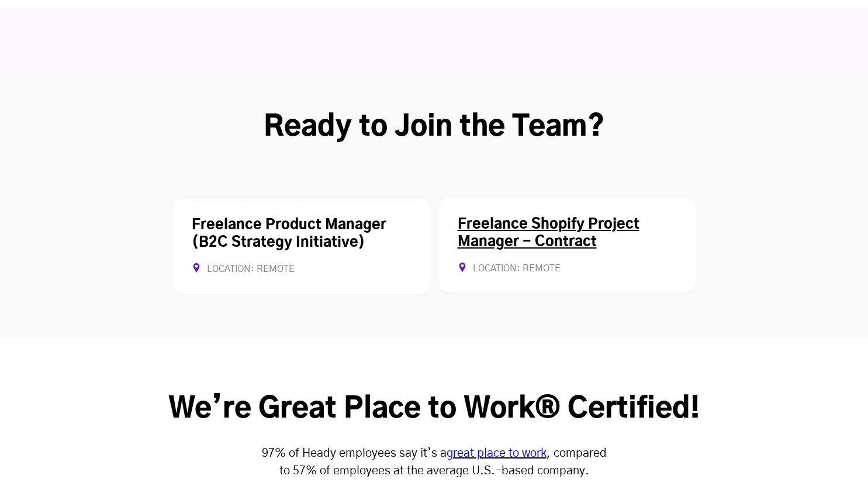 This screenshot has height=486, width=868. What do you see at coordinates (435, 462) in the screenshot?
I see `p: 97% of Heady employees say it’s a , compared to 57% of employees at the average U.S.-based company.` at bounding box center [435, 462].